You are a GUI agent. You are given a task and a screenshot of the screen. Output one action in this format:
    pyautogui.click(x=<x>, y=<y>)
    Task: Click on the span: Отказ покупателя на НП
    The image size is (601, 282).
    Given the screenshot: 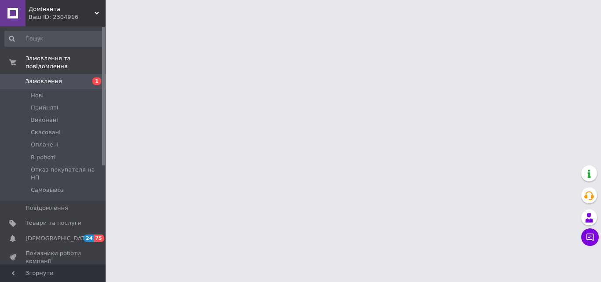 What is the action you would take?
    pyautogui.click(x=67, y=174)
    